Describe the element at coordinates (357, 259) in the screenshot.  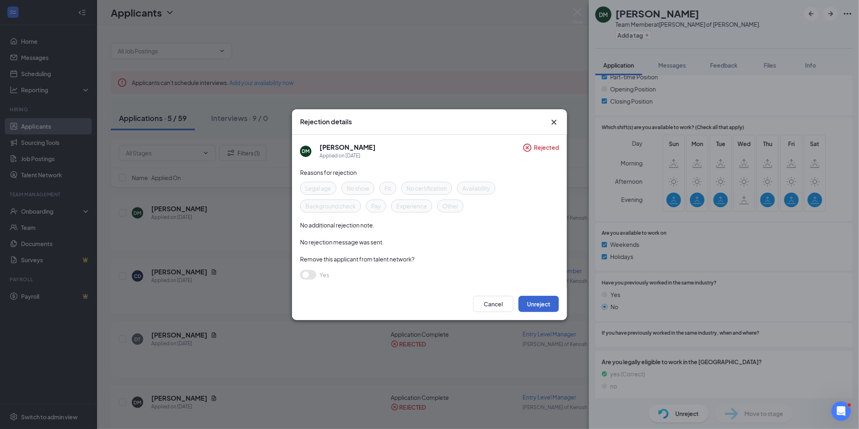
I see `span: Remove this applicant from talent network?` at that location.